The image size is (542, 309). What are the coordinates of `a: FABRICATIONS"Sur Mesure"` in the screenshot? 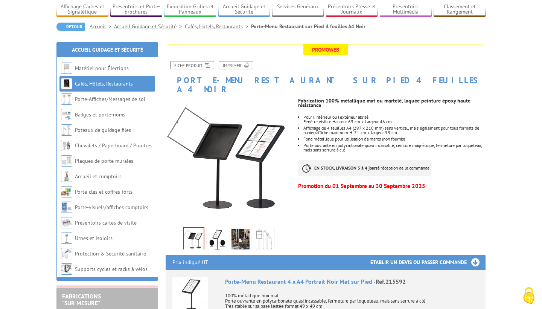 It's located at (81, 299).